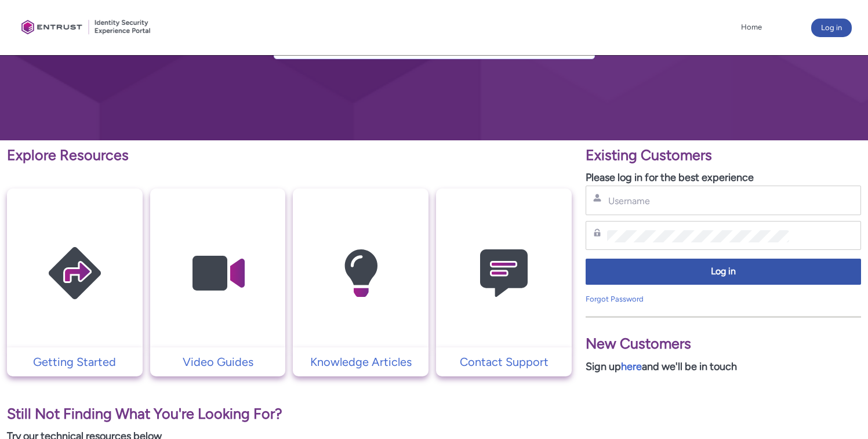  I want to click on p: Explore Resources, so click(289, 156).